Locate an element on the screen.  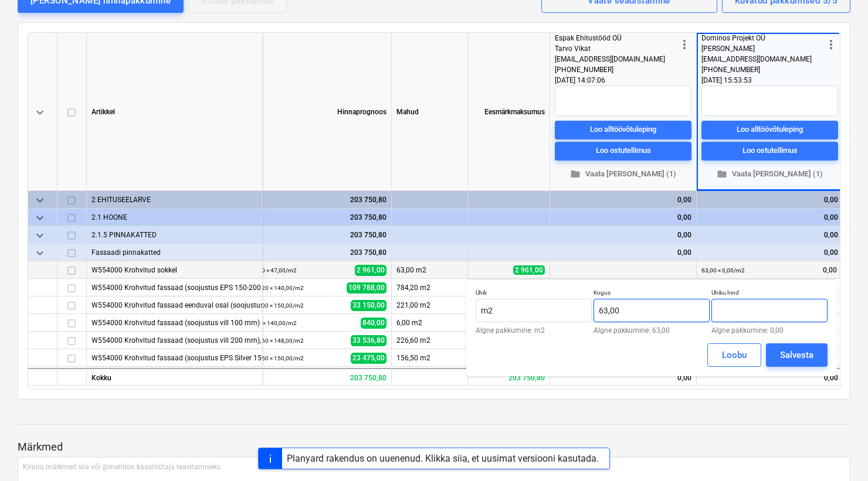
div: Artikkel is located at coordinates (175, 112).